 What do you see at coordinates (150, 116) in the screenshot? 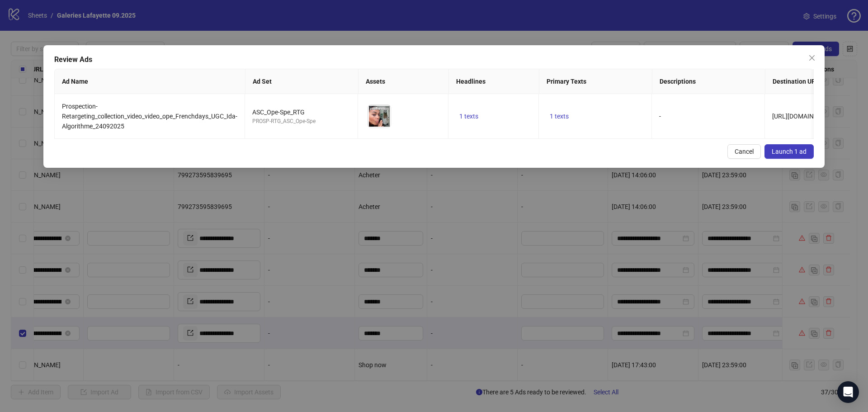
I see `span: Prospection-Retargeting_collection_video_video_ope_Frenchdays_UGC_Ida-Algorithme_24092025` at bounding box center [150, 116].